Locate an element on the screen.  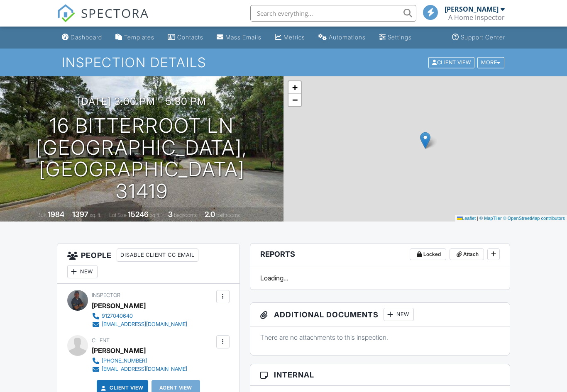
div: Client View is located at coordinates (451, 62).